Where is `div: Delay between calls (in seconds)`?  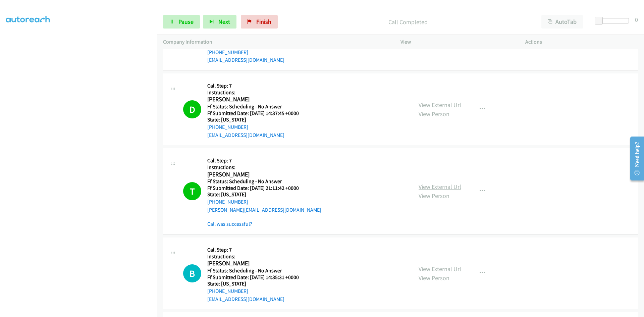 div: Delay between calls (in seconds) is located at coordinates (614, 21).